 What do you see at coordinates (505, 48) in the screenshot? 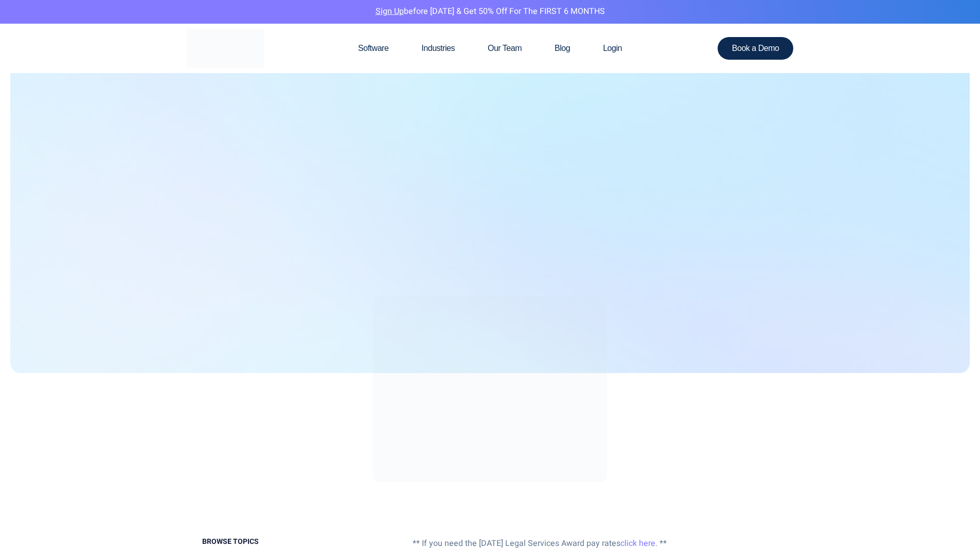
I see `a: Our Team` at bounding box center [505, 48].